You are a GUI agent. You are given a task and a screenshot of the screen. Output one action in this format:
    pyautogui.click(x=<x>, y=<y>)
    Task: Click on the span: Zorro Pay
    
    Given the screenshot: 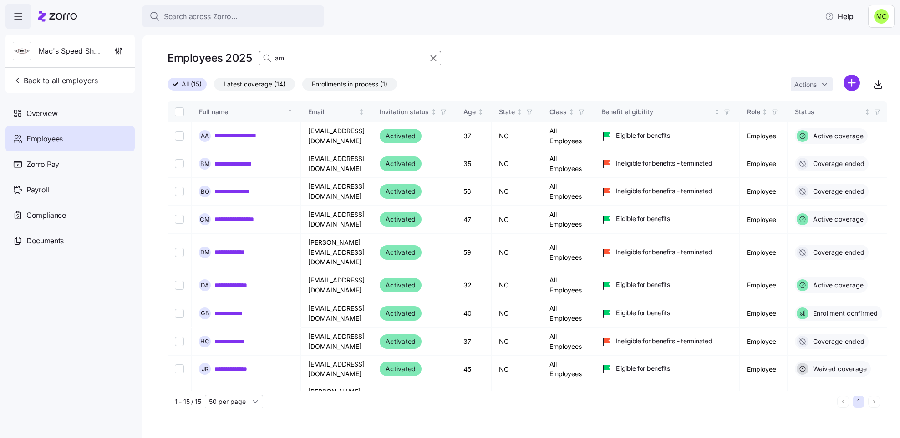 What is the action you would take?
    pyautogui.click(x=43, y=164)
    